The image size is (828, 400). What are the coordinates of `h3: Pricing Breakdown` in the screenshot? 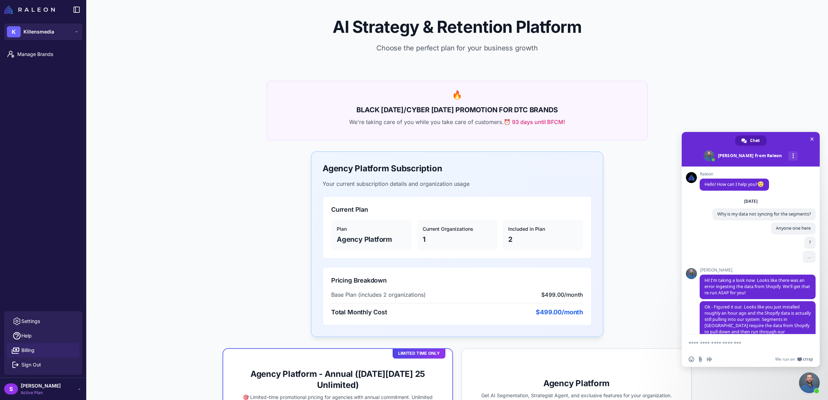 It's located at (457, 280).